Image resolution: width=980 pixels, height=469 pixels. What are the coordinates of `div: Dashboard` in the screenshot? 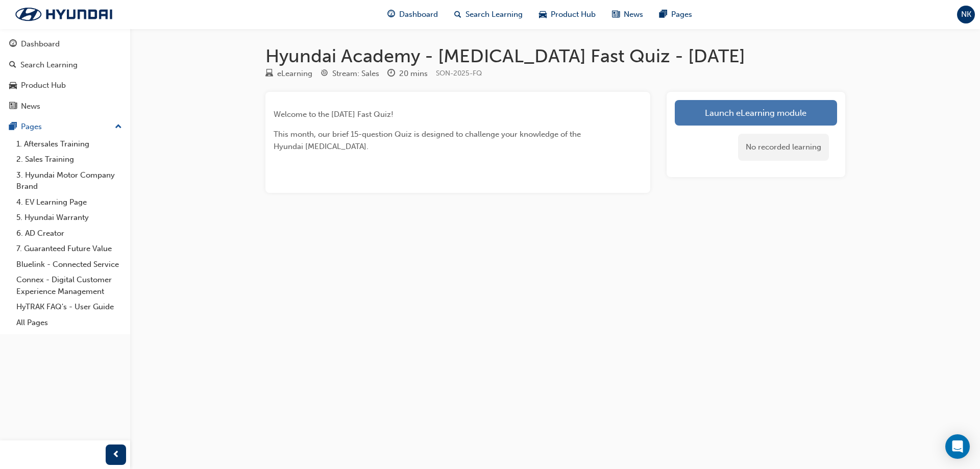 It's located at (40, 44).